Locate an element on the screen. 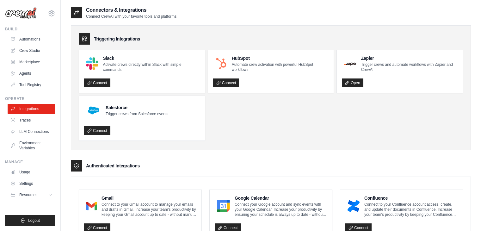 This screenshot has height=231, width=481. img: HubSpot Logo is located at coordinates (221, 63).